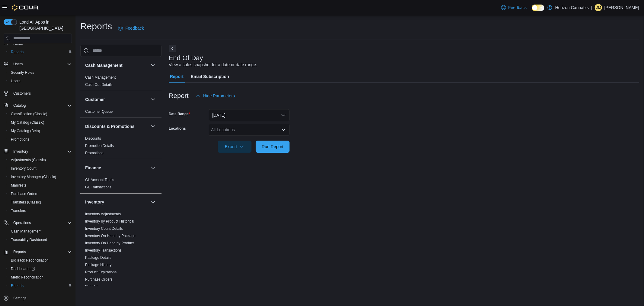 This screenshot has height=306, width=644. What do you see at coordinates (101, 272) in the screenshot?
I see `span: Product Expirations` at bounding box center [101, 272].